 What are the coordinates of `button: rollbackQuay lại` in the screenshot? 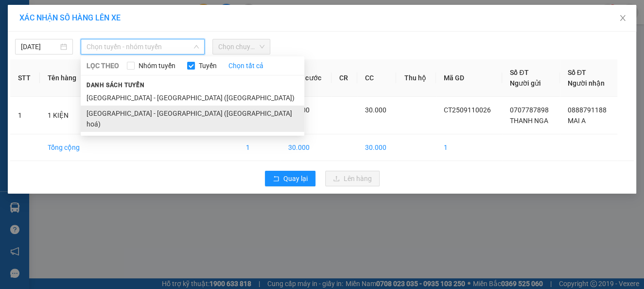 It's located at (290, 178).